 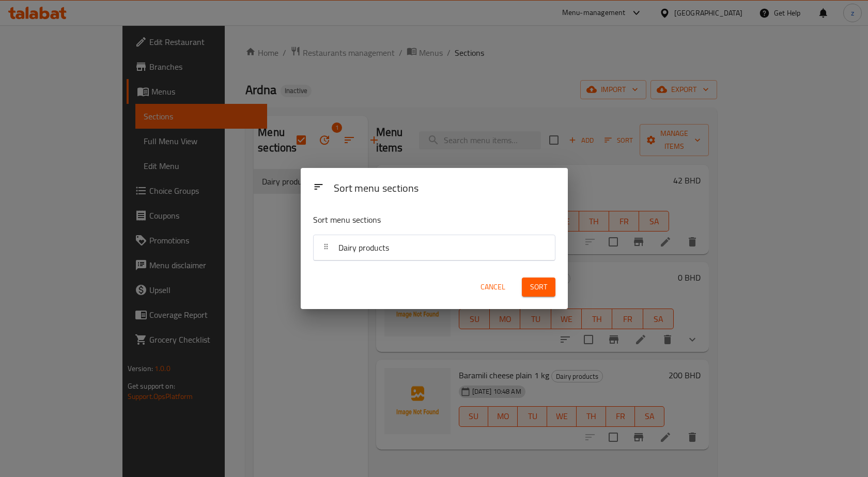 What do you see at coordinates (493, 287) in the screenshot?
I see `span: Cancel` at bounding box center [493, 287].